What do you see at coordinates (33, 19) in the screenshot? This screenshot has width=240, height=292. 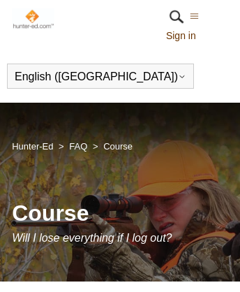 I see `img: Hunter-Ed Help Center home page` at bounding box center [33, 19].